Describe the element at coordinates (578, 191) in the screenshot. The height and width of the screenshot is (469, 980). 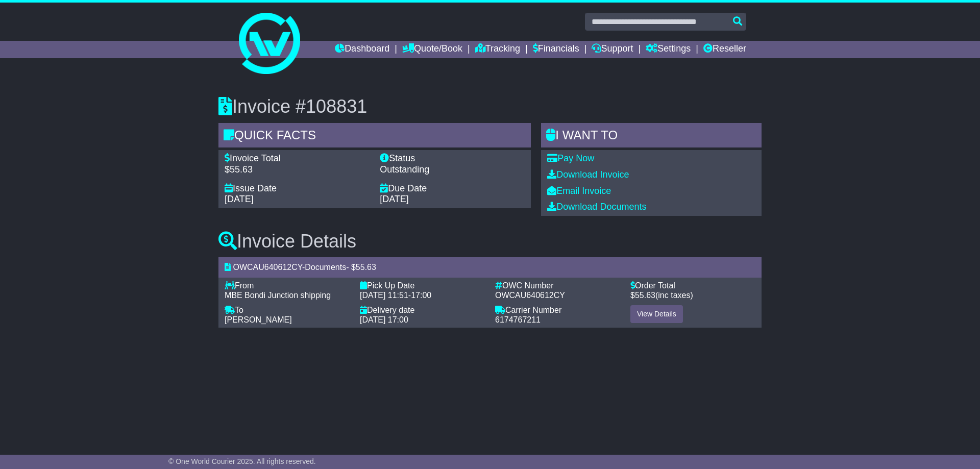
I see `a: Email Invoice` at that location.